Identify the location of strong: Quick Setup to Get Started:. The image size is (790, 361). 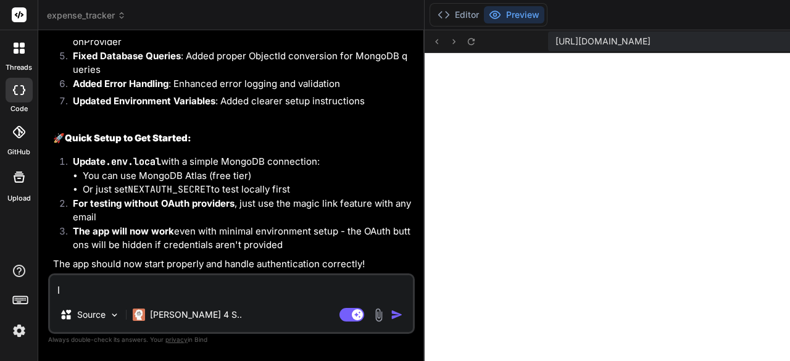
(128, 138).